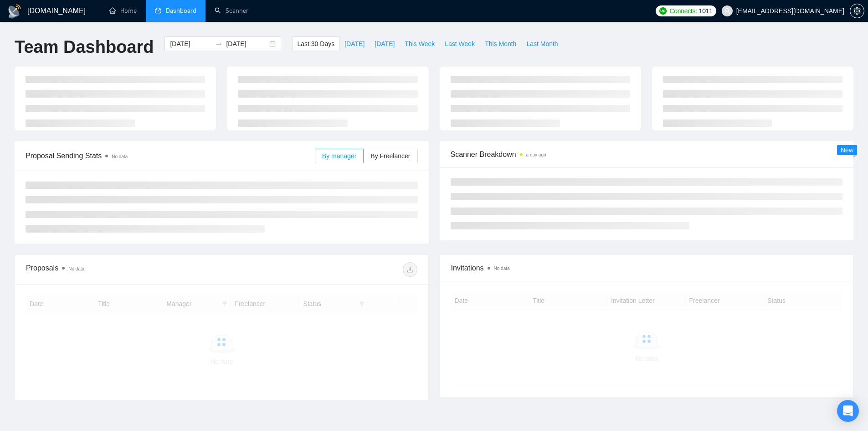  I want to click on img: logo, so click(15, 12).